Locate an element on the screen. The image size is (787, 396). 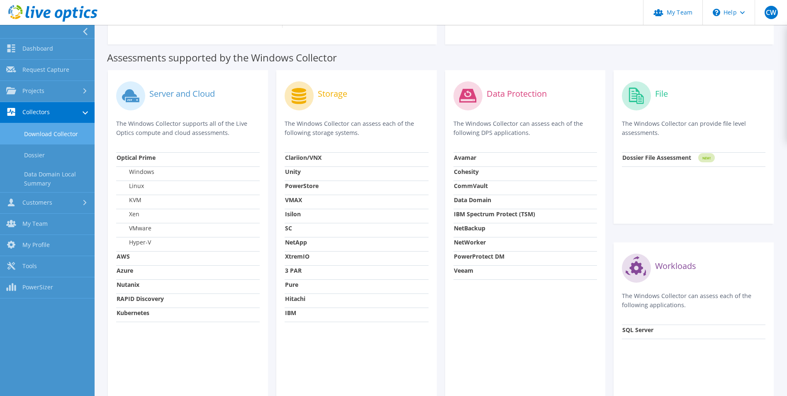
strong: SC is located at coordinates (289, 228).